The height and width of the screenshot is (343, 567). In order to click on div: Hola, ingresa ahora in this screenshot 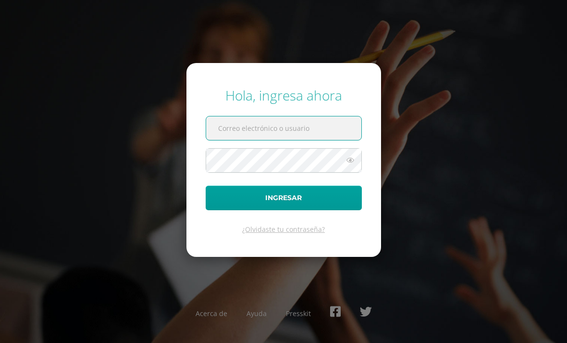, I will do `click(284, 95)`.